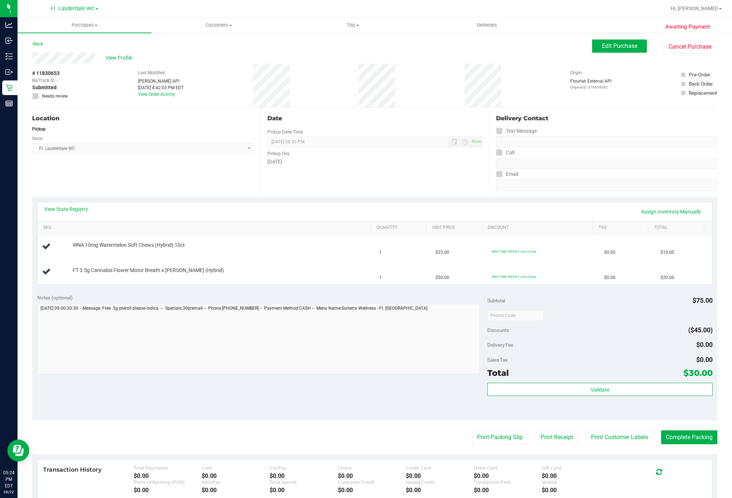 Image resolution: width=732 pixels, height=498 pixels. What do you see at coordinates (168, 467) in the screenshot?
I see `div: Total Payments` at bounding box center [168, 467].